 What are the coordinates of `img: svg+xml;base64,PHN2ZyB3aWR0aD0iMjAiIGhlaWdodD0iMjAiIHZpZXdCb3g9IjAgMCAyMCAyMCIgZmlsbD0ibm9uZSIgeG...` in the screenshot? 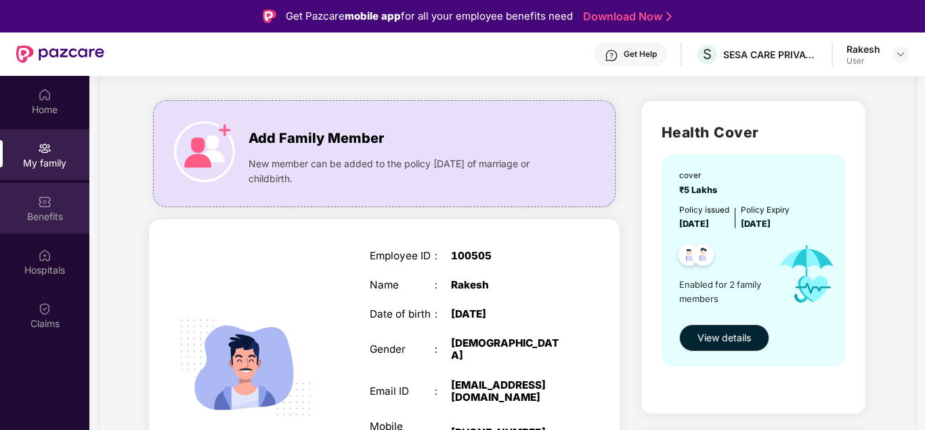 It's located at (45, 148).